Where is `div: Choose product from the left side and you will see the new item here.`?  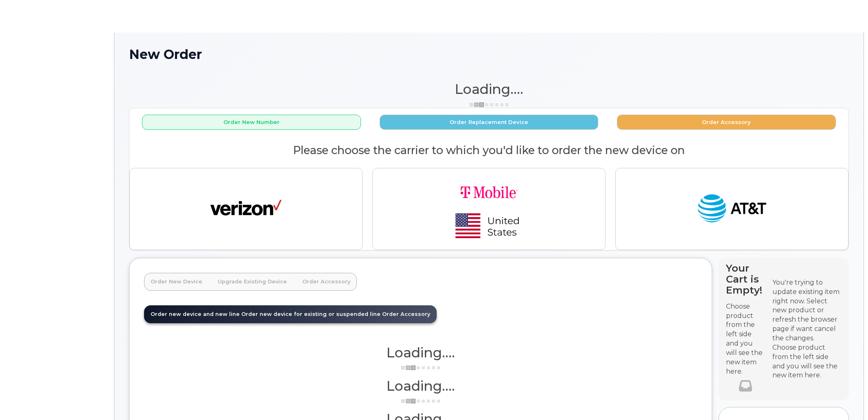 div: Choose product from the left side and you will see the new item here. is located at coordinates (807, 361).